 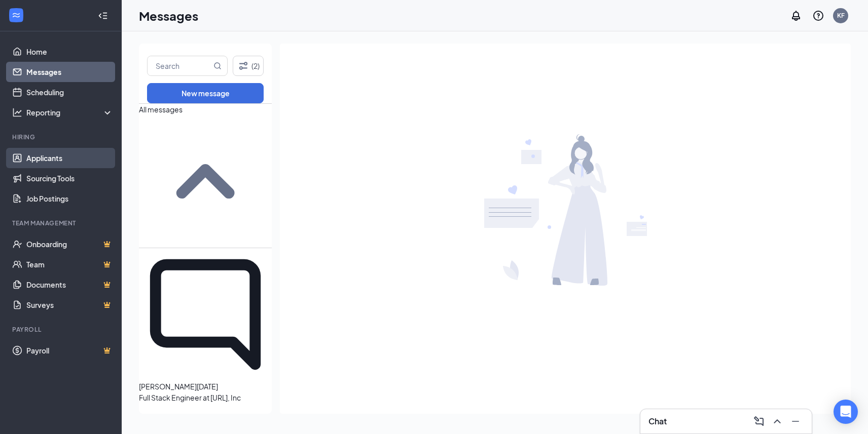 What do you see at coordinates (69, 351) in the screenshot?
I see `a: PayrollCrown` at bounding box center [69, 351].